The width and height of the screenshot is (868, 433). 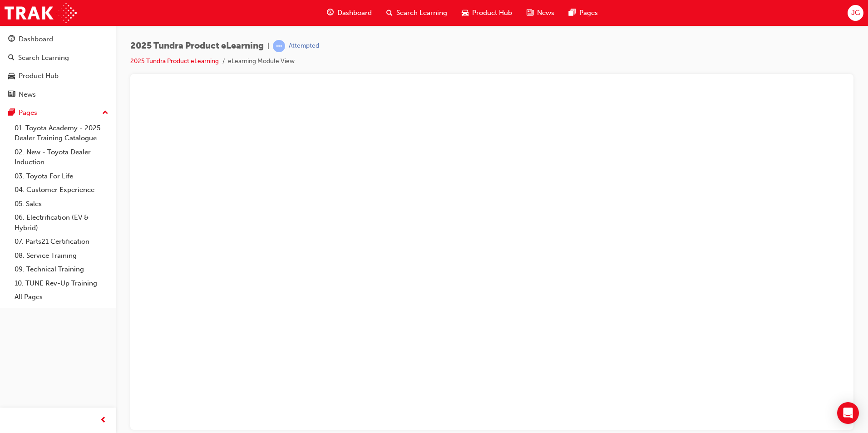 What do you see at coordinates (174, 61) in the screenshot?
I see `a: 2025 Tundra Product eLearning` at bounding box center [174, 61].